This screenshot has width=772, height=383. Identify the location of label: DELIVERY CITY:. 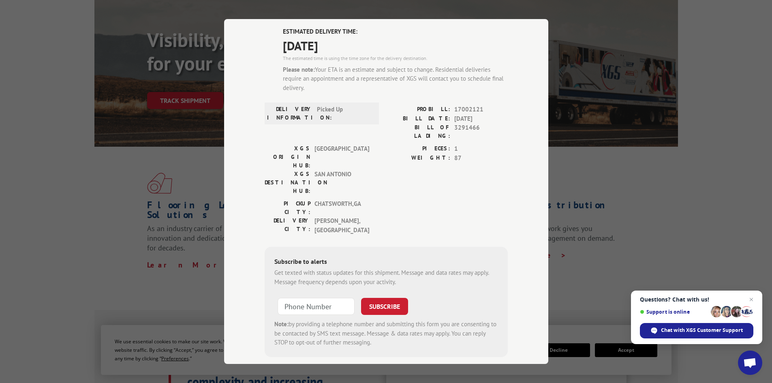
(287, 225).